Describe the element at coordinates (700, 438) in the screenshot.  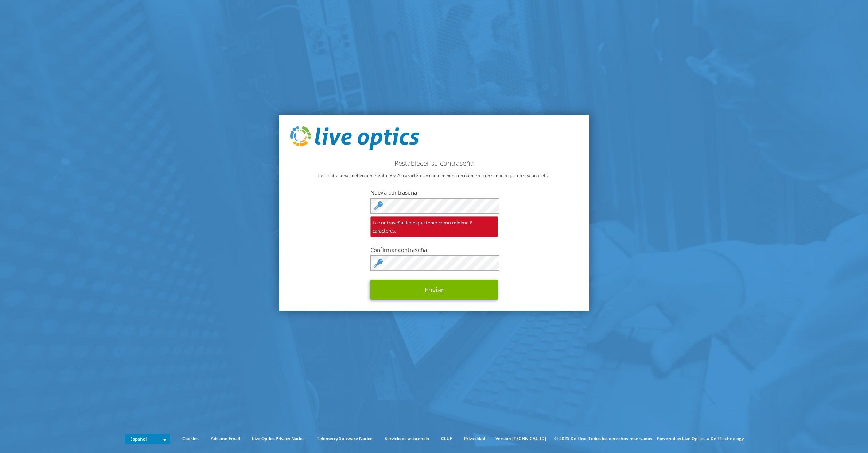
I see `li: Powered by Live Optics, a Dell Technology` at that location.